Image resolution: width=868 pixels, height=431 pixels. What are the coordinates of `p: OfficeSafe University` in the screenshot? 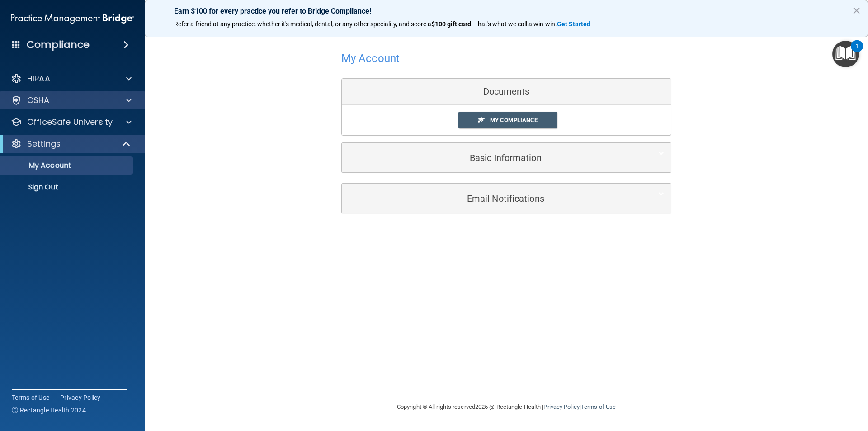 It's located at (70, 122).